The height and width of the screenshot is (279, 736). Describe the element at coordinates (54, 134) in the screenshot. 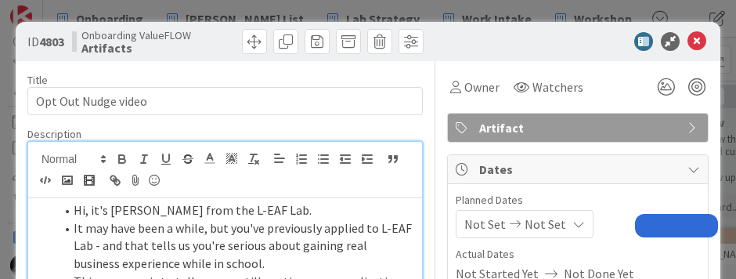

I see `span: Description` at that location.